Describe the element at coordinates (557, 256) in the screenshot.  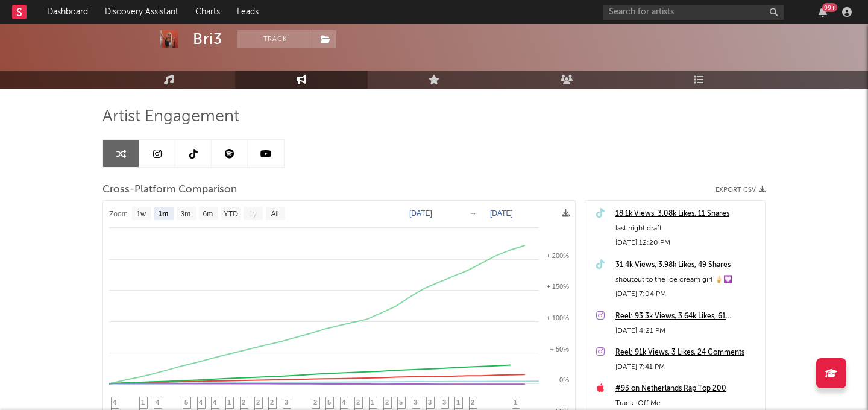
I see `text: + 200%` at that location.